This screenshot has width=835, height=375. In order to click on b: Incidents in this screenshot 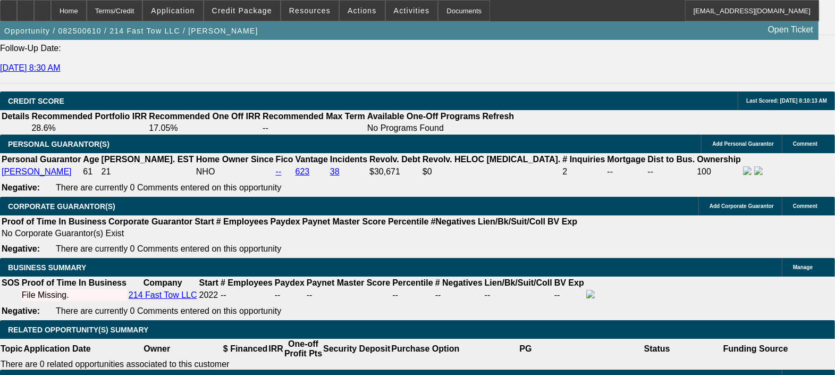, I will do `click(349, 159)`.